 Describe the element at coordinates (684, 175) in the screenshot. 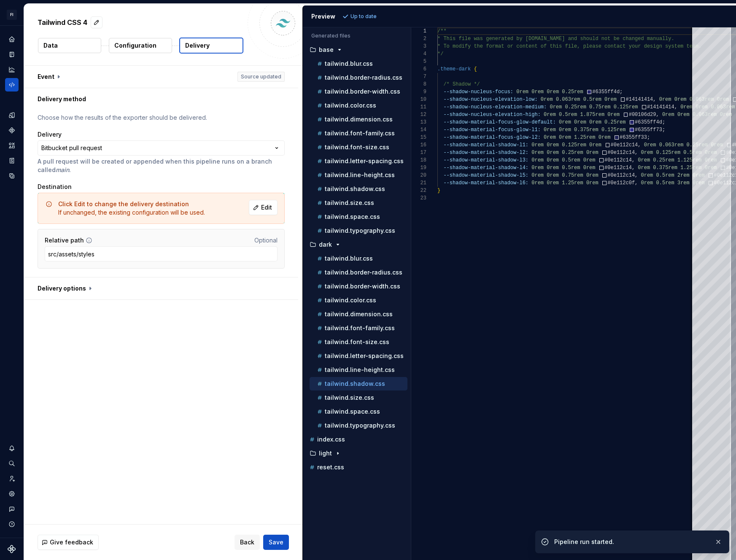

I see `span: 2rem` at that location.